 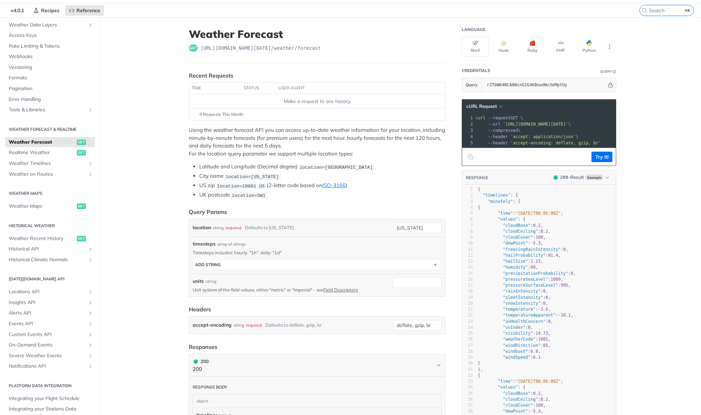 I want to click on button: Shell, so click(x=475, y=47).